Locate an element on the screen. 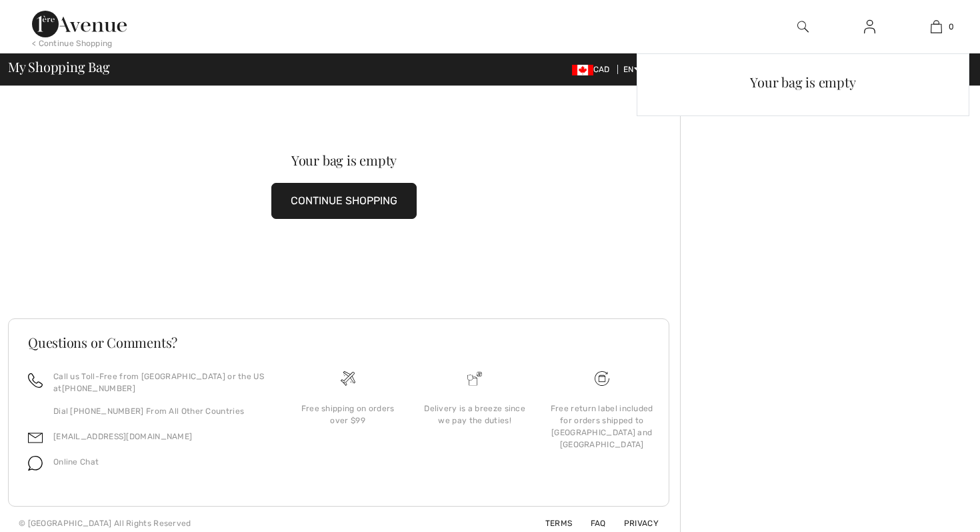 Image resolution: width=980 pixels, height=532 pixels. img: search the website is located at coordinates (803, 26).